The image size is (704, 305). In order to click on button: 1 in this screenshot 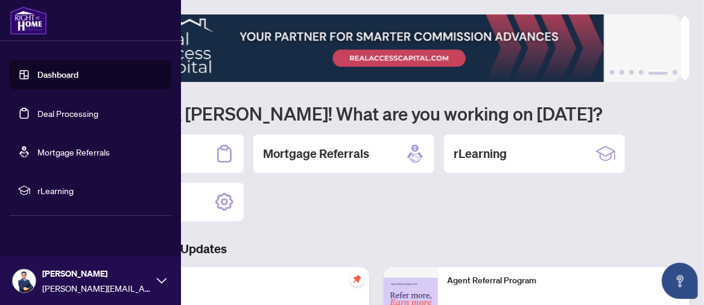, I will do `click(612, 72)`.